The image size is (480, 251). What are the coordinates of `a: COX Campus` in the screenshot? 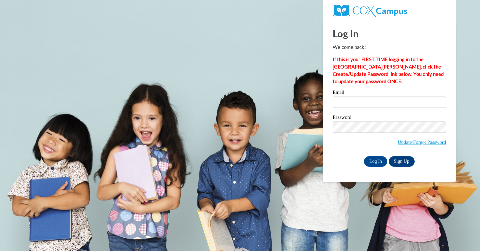 It's located at (369, 10).